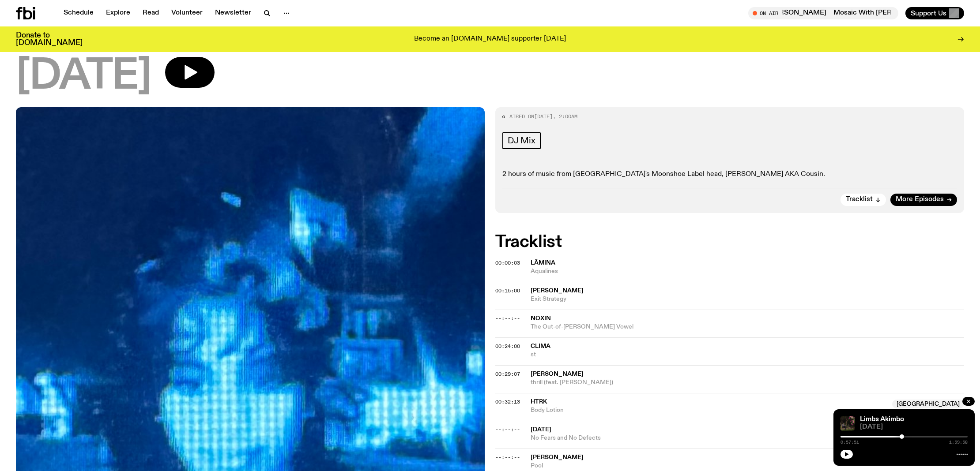 The width and height of the screenshot is (980, 471). What do you see at coordinates (521, 141) in the screenshot?
I see `span: DJ Mix` at bounding box center [521, 141].